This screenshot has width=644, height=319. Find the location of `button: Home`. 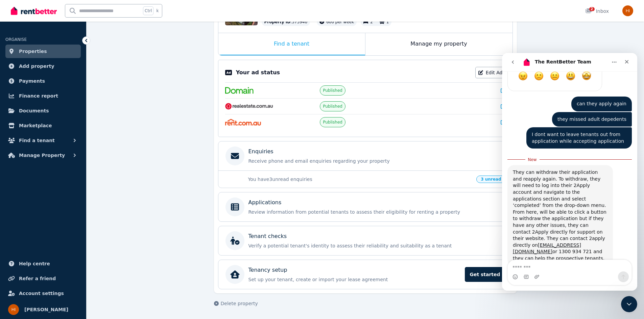

button: Home is located at coordinates (113, 9).